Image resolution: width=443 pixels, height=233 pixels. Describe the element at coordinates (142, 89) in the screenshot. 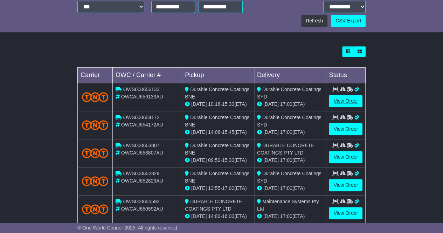

I see `span: OWS000656133` at that location.